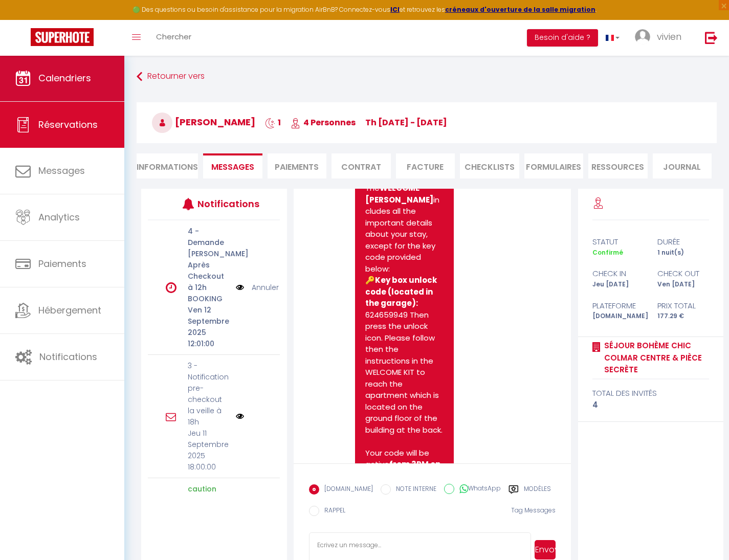  Describe the element at coordinates (618, 242) in the screenshot. I see `div: statut` at that location.